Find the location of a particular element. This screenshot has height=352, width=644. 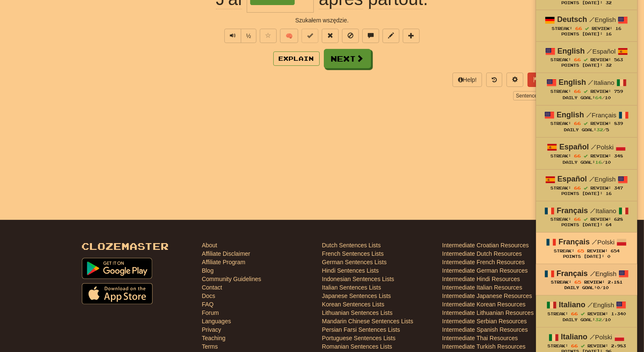

button: Report is located at coordinates (545, 80).